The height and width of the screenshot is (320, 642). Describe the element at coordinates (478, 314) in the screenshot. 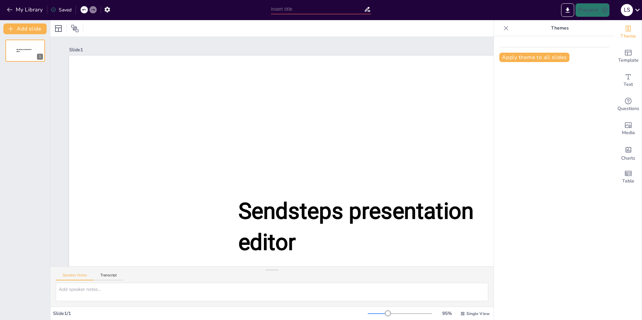

I see `span: Single View` at that location.